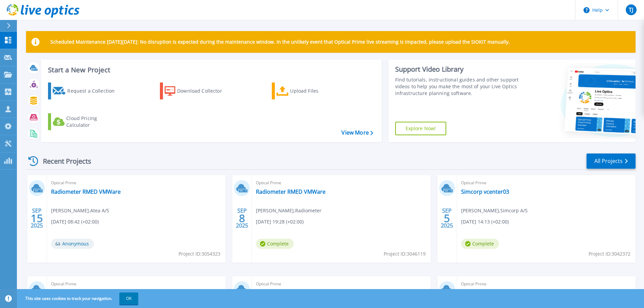  What do you see at coordinates (485, 192) in the screenshot?
I see `a: Simcorp vcenter03` at bounding box center [485, 192].